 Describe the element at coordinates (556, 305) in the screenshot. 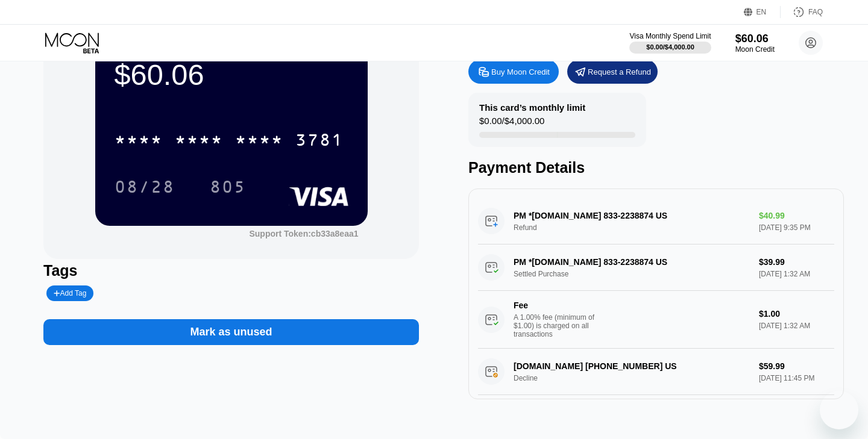

I see `div: Fee` at that location.